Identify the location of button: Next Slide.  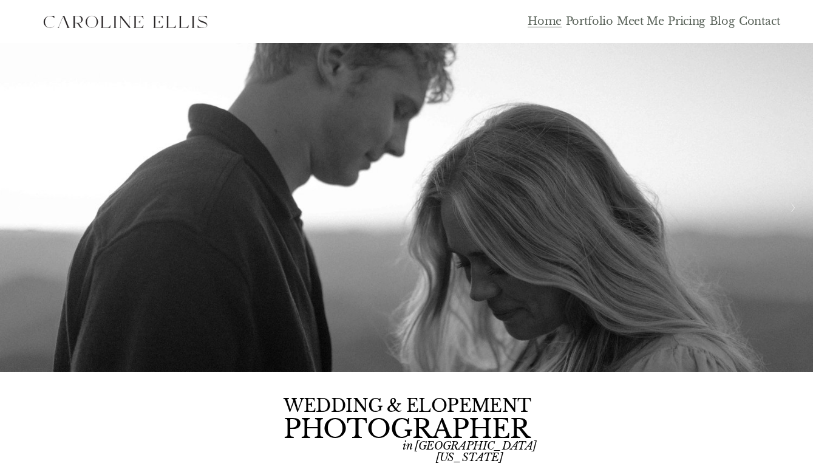
(792, 208).